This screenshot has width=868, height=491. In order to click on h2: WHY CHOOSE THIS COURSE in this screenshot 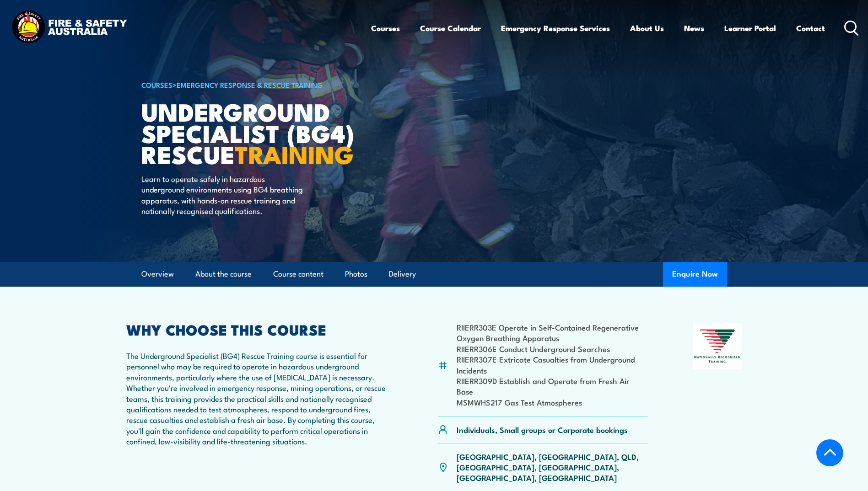, I will do `click(260, 329)`.